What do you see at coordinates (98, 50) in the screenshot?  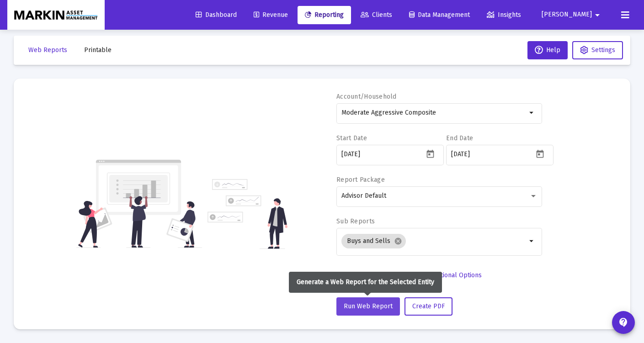 I see `span: Printable` at bounding box center [98, 50].